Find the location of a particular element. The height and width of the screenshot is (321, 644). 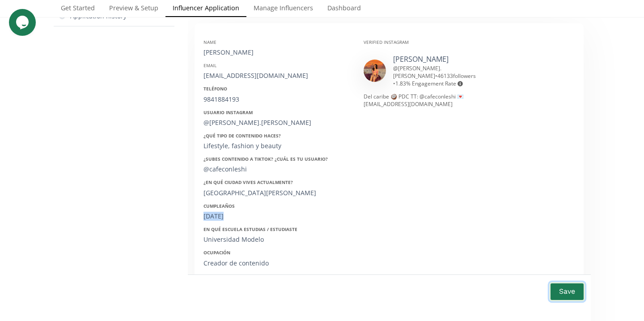

strong: ¿En qué ciudad vives actualmente? is located at coordinates (248, 182).